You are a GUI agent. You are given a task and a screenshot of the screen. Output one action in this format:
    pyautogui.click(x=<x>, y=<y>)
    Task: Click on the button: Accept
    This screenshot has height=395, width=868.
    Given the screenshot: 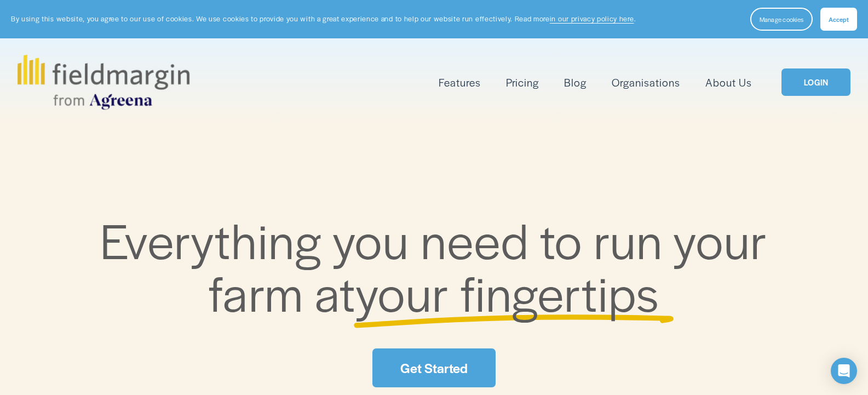 What is the action you would take?
    pyautogui.click(x=838, y=19)
    